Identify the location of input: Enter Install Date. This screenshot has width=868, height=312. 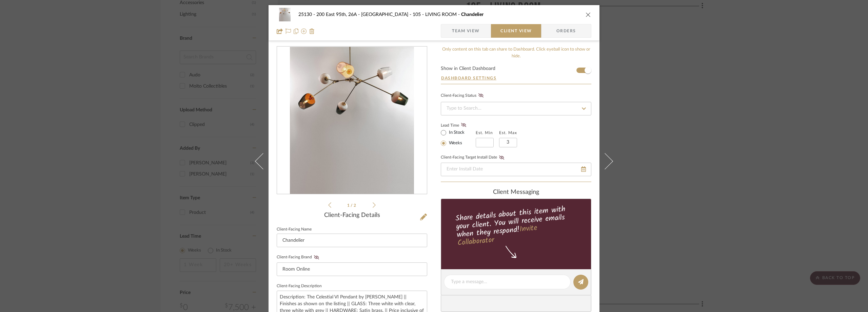
(516, 170).